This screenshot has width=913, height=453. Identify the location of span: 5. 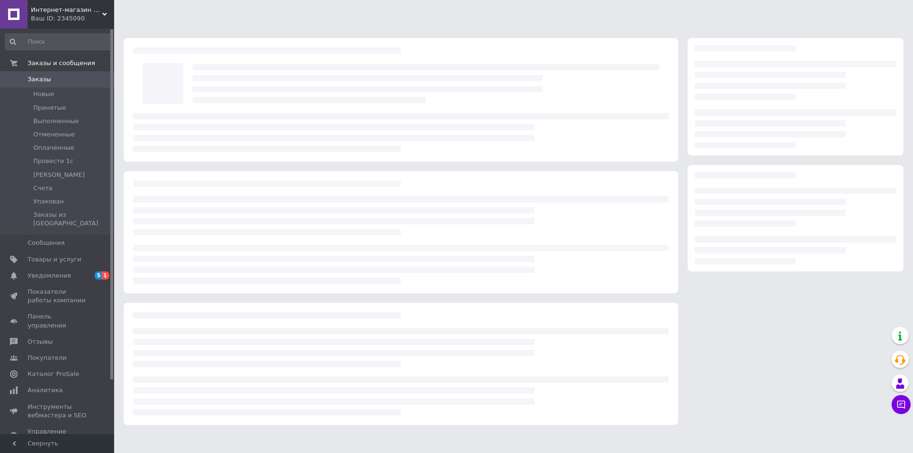
(98, 275).